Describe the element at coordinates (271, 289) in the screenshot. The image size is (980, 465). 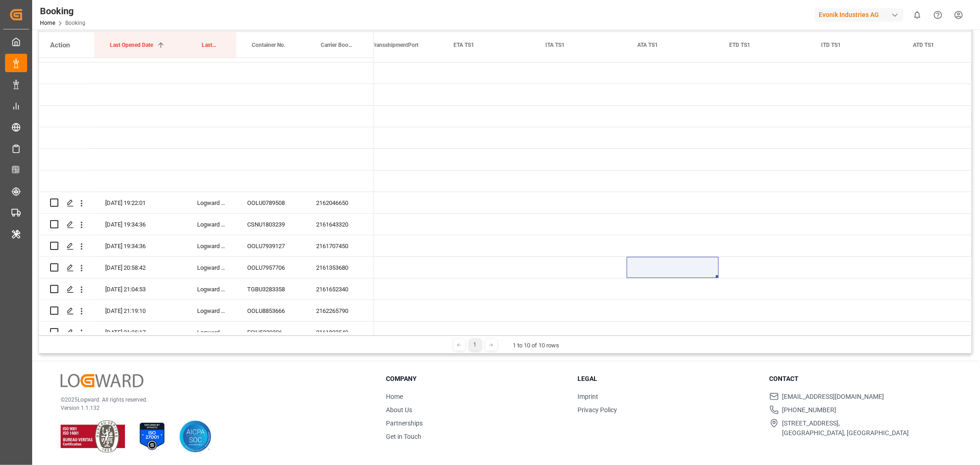
I see `div: TGBU3283358` at that location.